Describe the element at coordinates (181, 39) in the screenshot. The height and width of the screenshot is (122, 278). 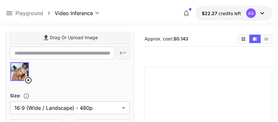
I see `b: $0.143` at that location.